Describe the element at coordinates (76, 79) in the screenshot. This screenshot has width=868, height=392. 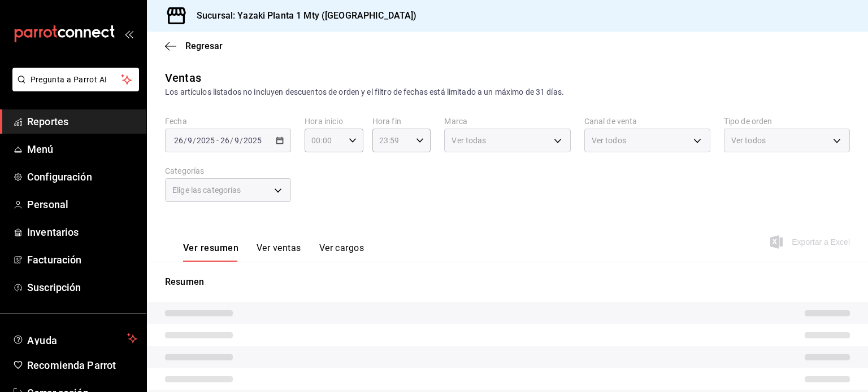
I see `button: Pregunta a Parrot AI` at that location.